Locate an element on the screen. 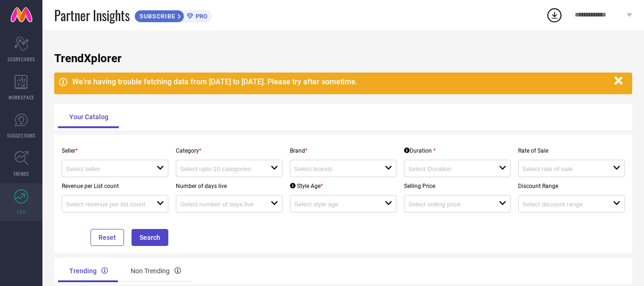 This screenshot has width=644, height=286. input: Select rate of sale is located at coordinates (563, 169).